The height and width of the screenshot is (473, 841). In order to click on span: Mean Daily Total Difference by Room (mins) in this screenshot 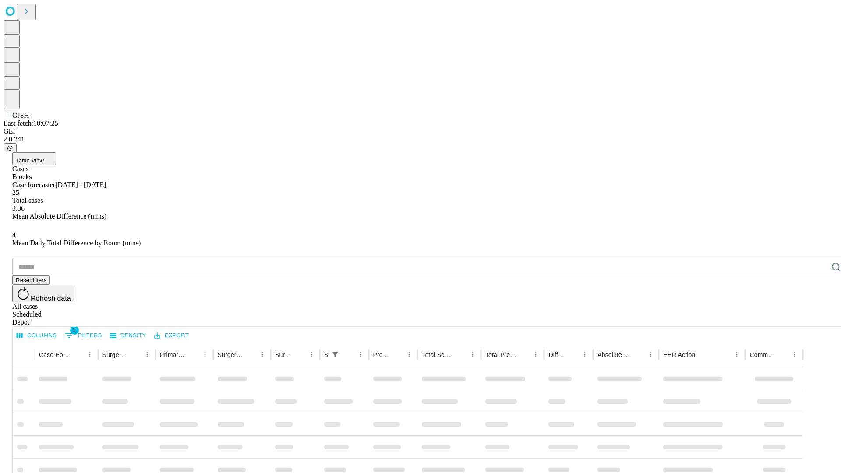, I will do `click(76, 243)`.